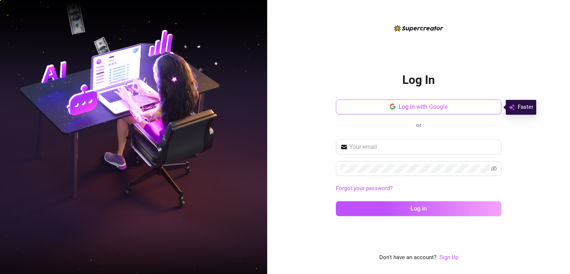 This screenshot has width=570, height=274. Describe the element at coordinates (418, 80) in the screenshot. I see `h2: Log In` at that location.